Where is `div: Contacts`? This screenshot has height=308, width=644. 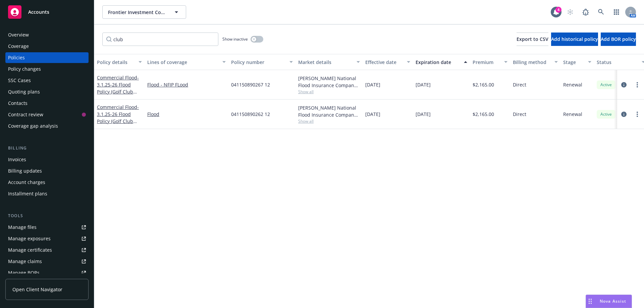 div: Contacts is located at coordinates (18, 103).